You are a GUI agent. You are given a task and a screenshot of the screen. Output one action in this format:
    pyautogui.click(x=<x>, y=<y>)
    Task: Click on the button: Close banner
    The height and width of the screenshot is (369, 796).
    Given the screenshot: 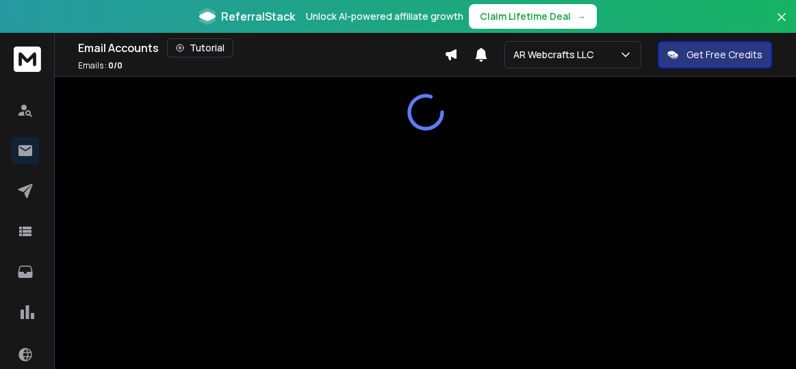 What is the action you would take?
    pyautogui.click(x=781, y=25)
    